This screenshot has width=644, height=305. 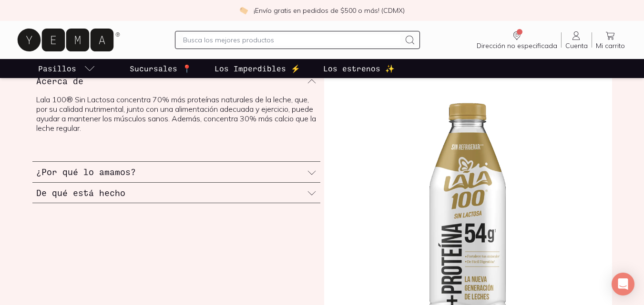 What do you see at coordinates (160, 68) in the screenshot?
I see `p: Sucursales 📍` at bounding box center [160, 68].